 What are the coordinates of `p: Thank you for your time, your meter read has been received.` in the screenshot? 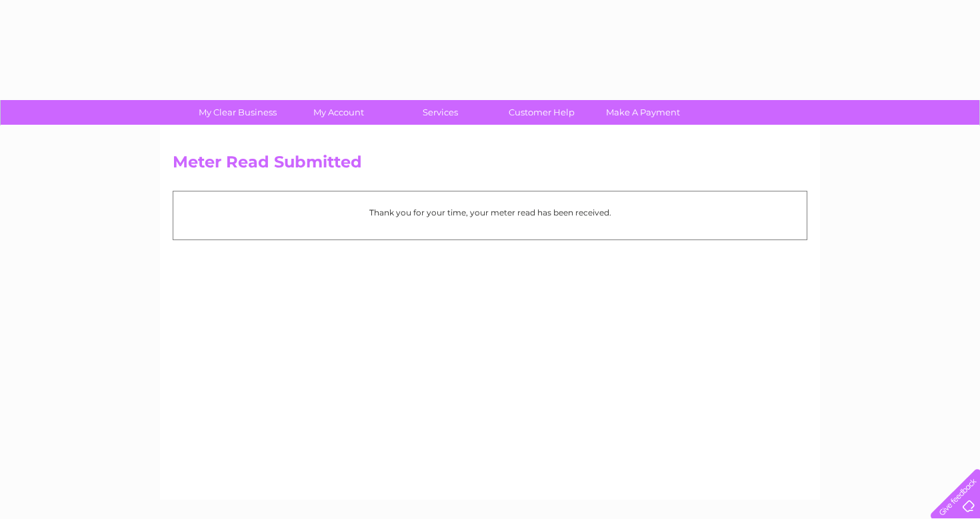 It's located at (490, 212).